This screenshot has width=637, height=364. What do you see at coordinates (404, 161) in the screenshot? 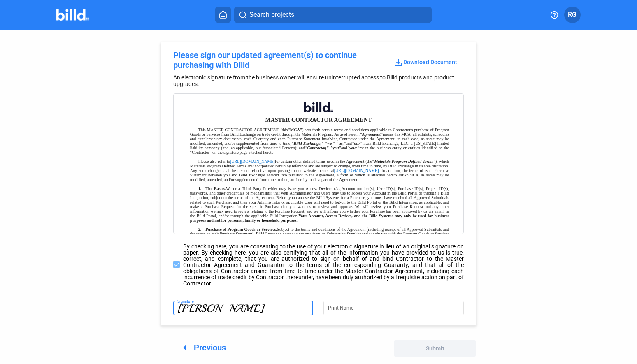
I see `i: "Materials Program Defined Terms"` at bounding box center [404, 161].